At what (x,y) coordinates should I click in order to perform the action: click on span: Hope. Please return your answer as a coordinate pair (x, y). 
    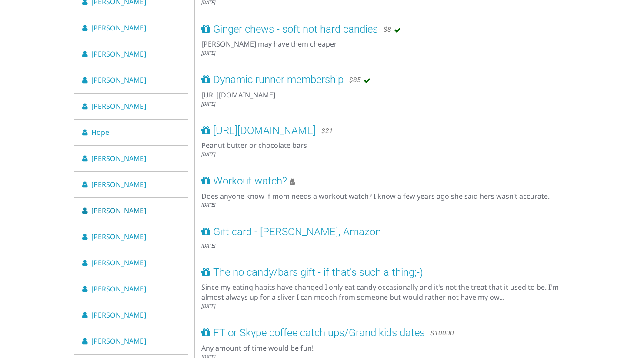
    Looking at the image, I should click on (100, 133).